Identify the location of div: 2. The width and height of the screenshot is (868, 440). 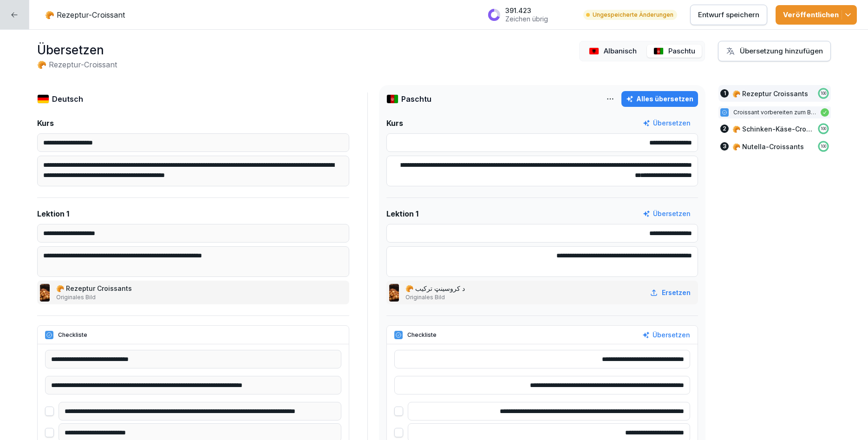
(724, 129).